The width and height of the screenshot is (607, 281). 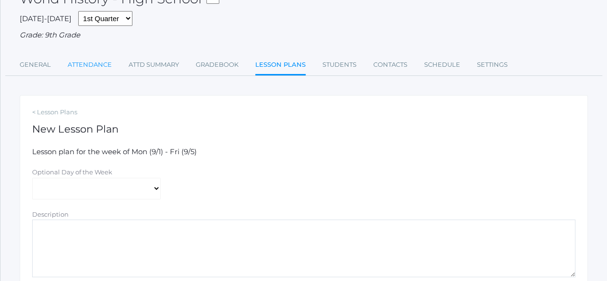 I want to click on a: General, so click(x=35, y=65).